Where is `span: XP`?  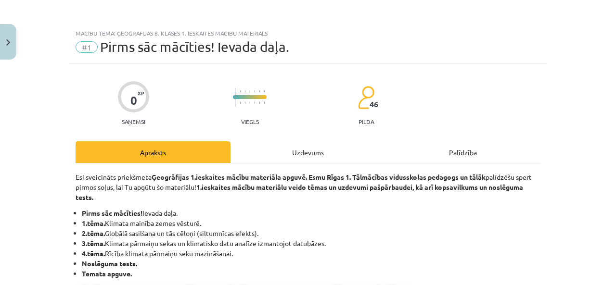 span: XP is located at coordinates (141, 93).